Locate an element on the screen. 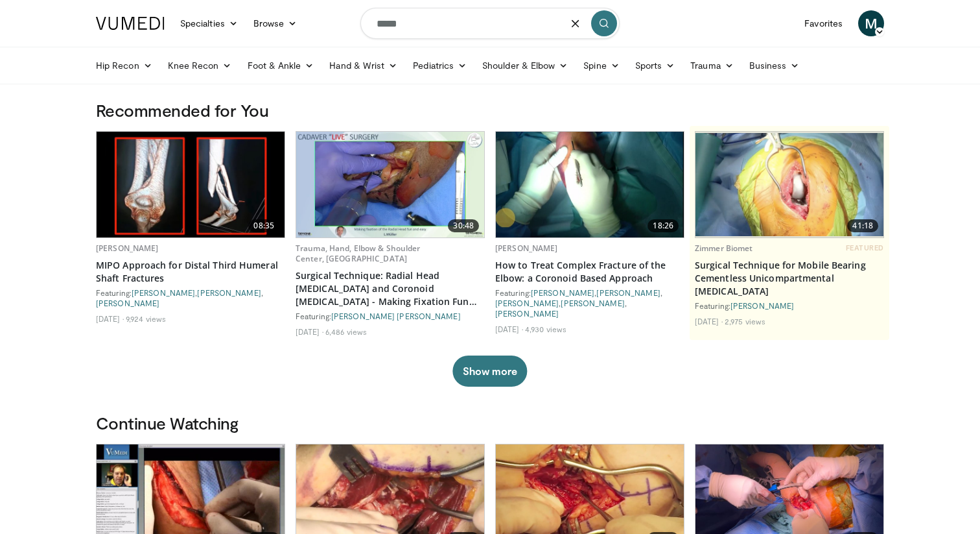 This screenshot has width=980, height=534. span: 41:18 is located at coordinates (864, 226).